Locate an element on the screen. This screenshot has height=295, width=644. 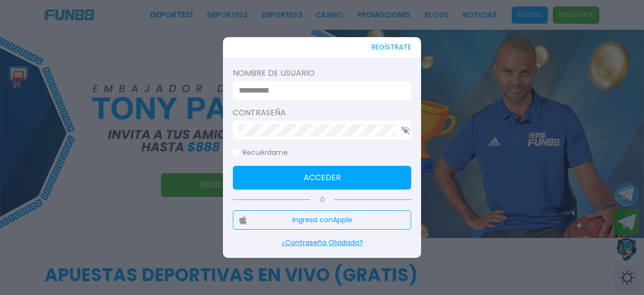
label: Recuérdame is located at coordinates (260, 152).